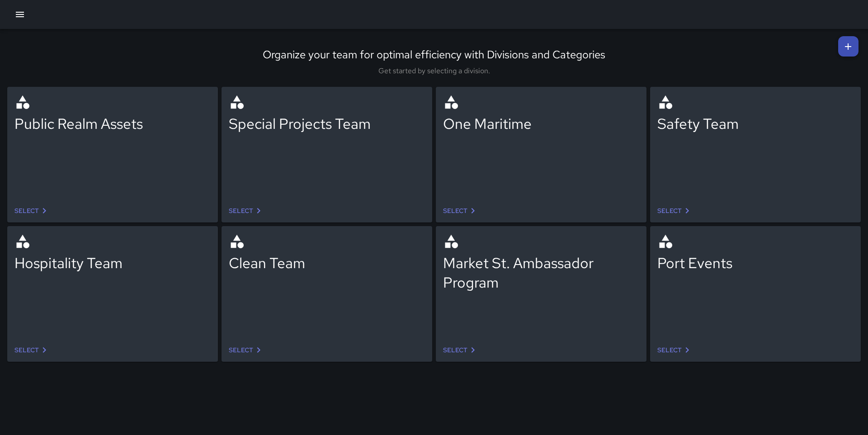 Image resolution: width=868 pixels, height=435 pixels. What do you see at coordinates (434, 71) in the screenshot?
I see `div: Get started by selecting a division.` at bounding box center [434, 71].